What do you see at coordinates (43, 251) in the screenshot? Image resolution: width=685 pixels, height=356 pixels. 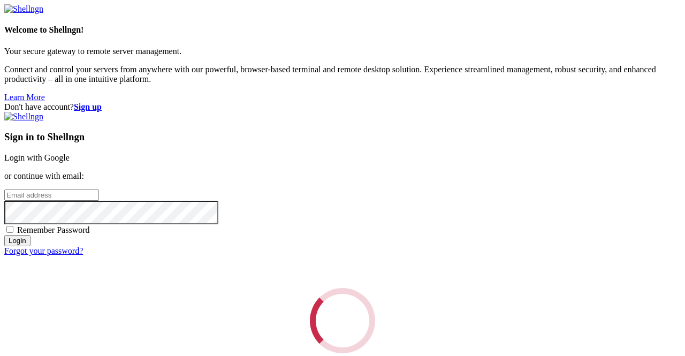 I see `a: Forgot your password?` at bounding box center [43, 251].